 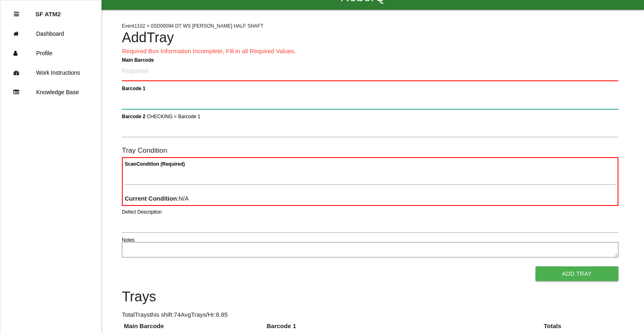 I want to click on h4: Add Tray, so click(x=370, y=38).